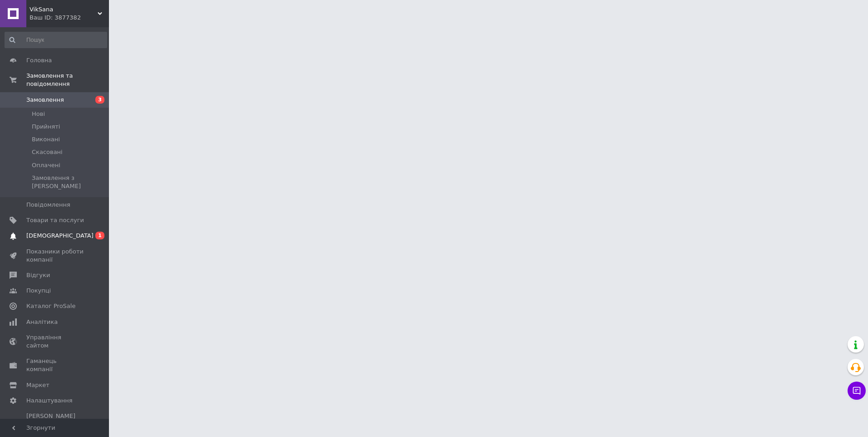 This screenshot has height=437, width=868. Describe the element at coordinates (56, 40) in the screenshot. I see `input: Пошук` at that location.